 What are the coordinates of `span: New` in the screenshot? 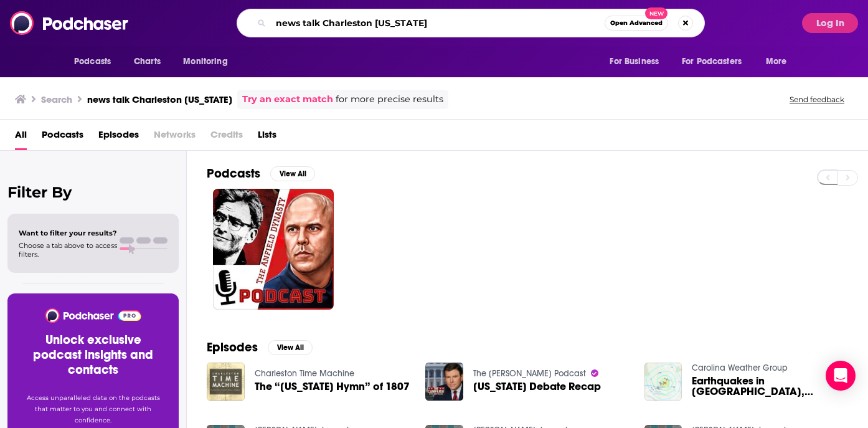 It's located at (656, 13).